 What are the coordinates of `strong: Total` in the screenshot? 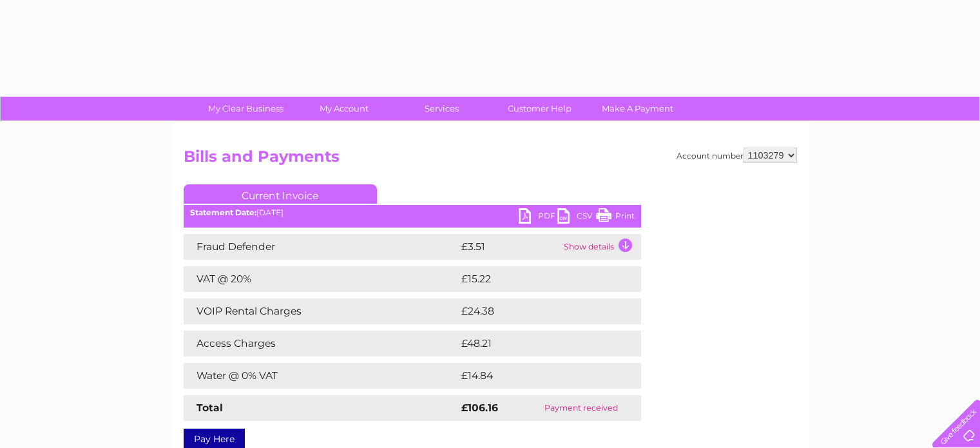 It's located at (209, 407).